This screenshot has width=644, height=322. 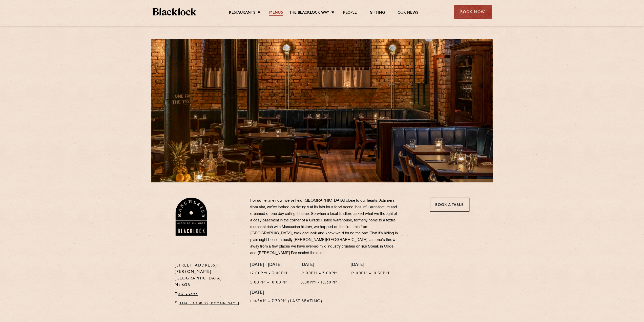 What do you see at coordinates (473, 12) in the screenshot?
I see `div: Book Now` at bounding box center [473, 12].